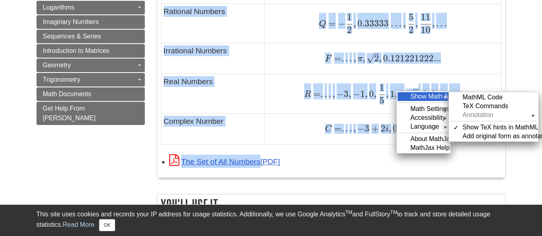 This screenshot has width=542, height=236. What do you see at coordinates (107, 225) in the screenshot?
I see `button: Close` at bounding box center [107, 225].